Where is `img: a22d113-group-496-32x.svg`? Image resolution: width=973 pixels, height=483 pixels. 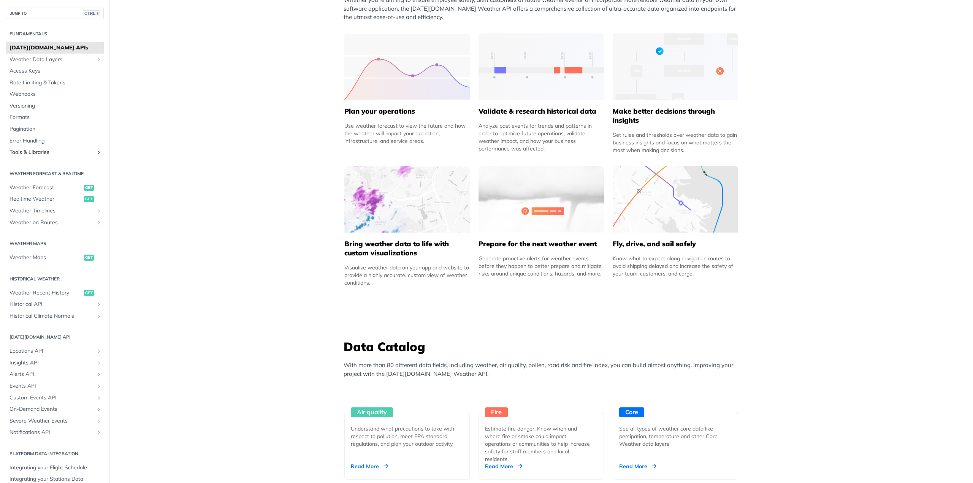
img: a22d113-group-496-32x.svg is located at coordinates (676, 67).